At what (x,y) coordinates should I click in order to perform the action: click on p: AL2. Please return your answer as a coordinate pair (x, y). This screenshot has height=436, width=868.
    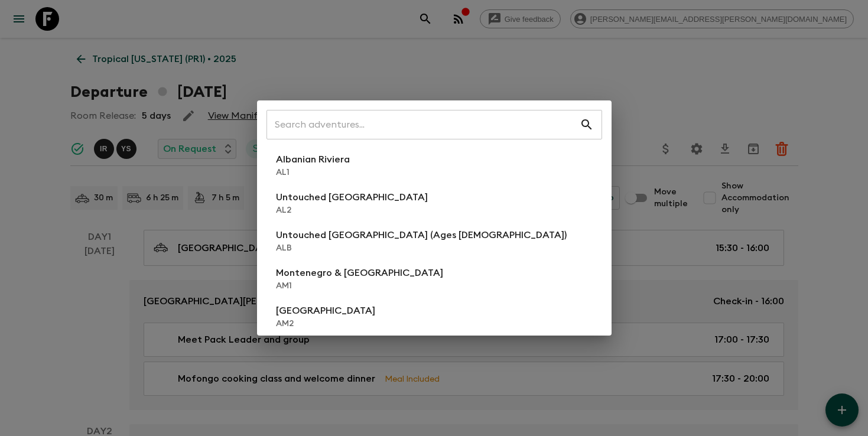
    Looking at the image, I should click on (352, 210).